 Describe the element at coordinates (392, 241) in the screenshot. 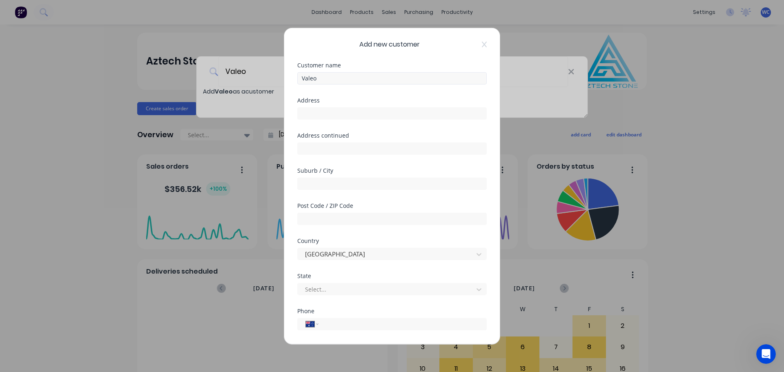

I see `div: Country` at that location.